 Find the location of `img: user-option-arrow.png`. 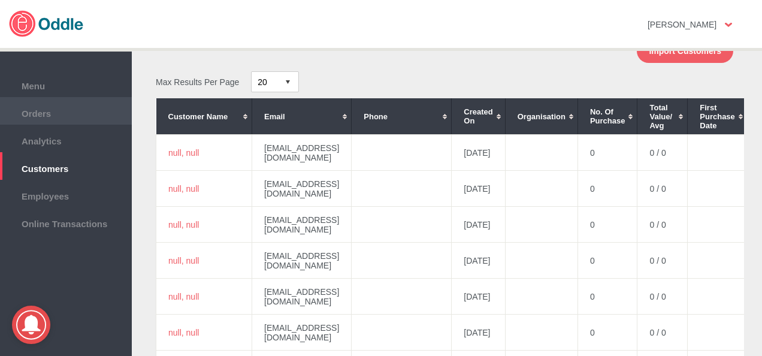

img: user-option-arrow.png is located at coordinates (729, 25).